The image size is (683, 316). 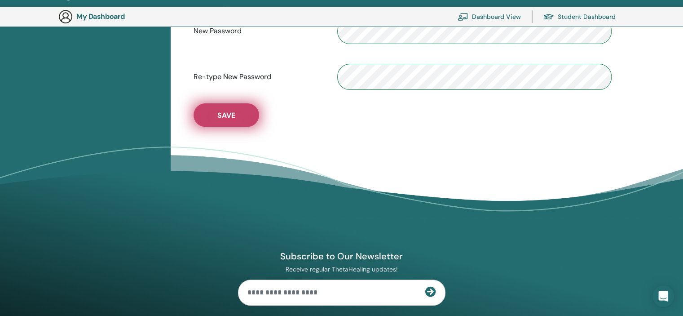 What do you see at coordinates (342, 269) in the screenshot?
I see `p: Receive regular ThetaHealing updates!` at bounding box center [342, 269].